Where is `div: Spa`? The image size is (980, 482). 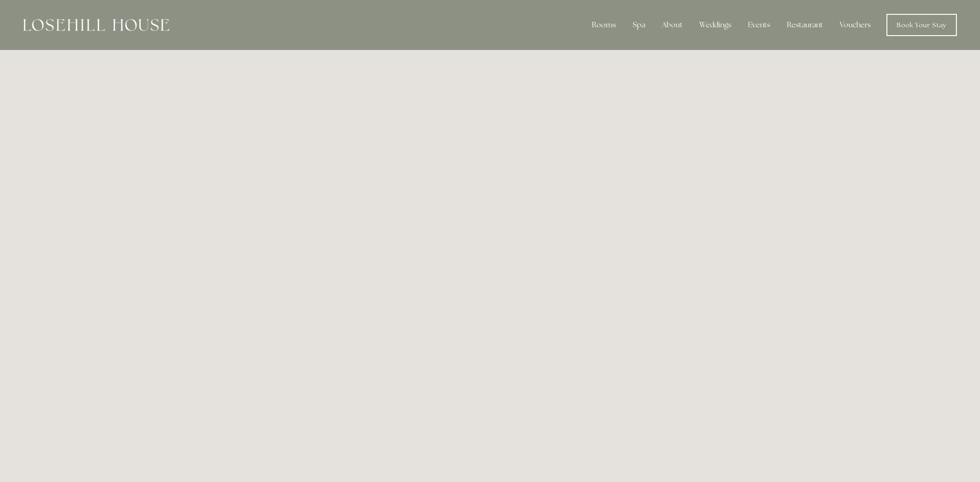 div: Spa is located at coordinates (639, 25).